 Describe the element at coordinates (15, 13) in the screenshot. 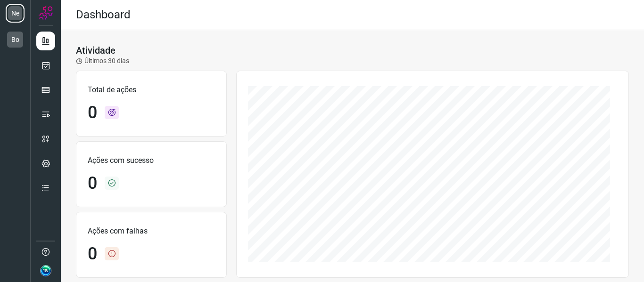

I see `li: Ne` at that location.